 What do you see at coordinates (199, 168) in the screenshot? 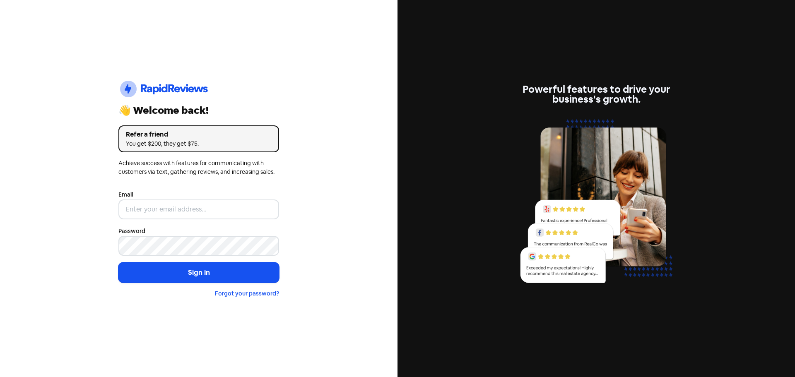
I see `div: Achieve success with features for communicating with customers via text, gathering reviews, and i...` at bounding box center [199, 168].